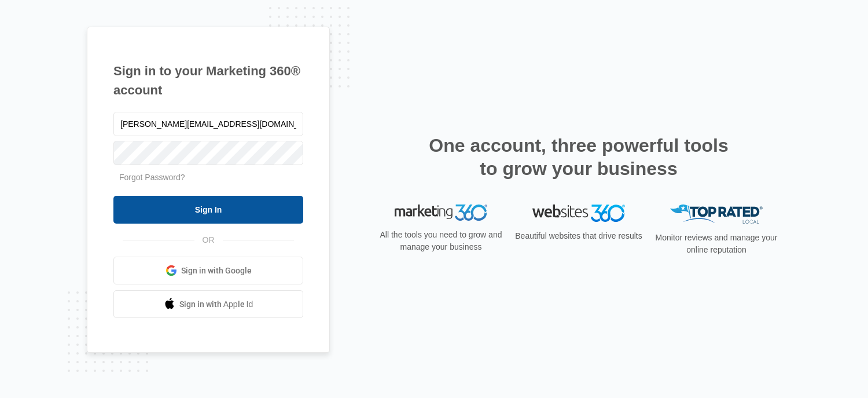 Image resolution: width=868 pixels, height=398 pixels. Describe the element at coordinates (579, 236) in the screenshot. I see `p: Beautiful websites that drive results` at that location.